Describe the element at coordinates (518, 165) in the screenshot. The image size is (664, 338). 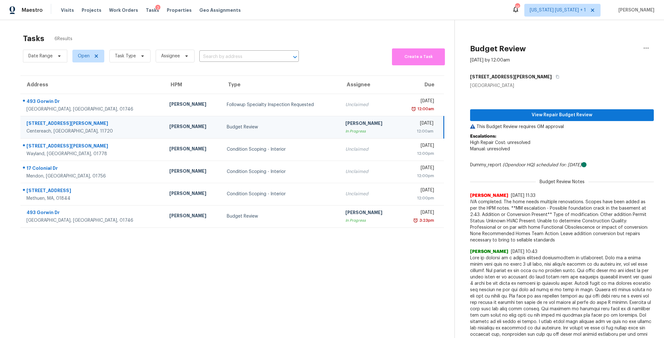
I see `i: (Opendoor HQ)` at that location.